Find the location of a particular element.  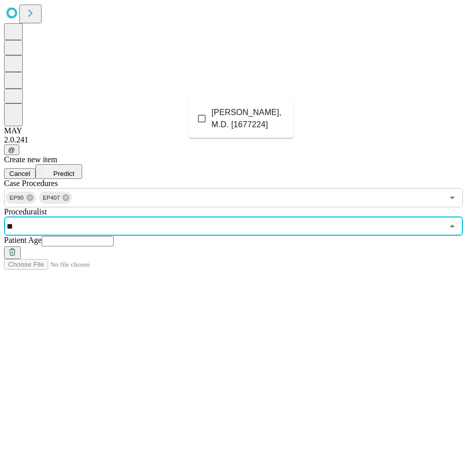

button: Cancel is located at coordinates (20, 173).